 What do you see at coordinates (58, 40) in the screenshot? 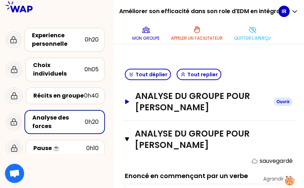
I see `div: Experience personnelle` at bounding box center [58, 40].